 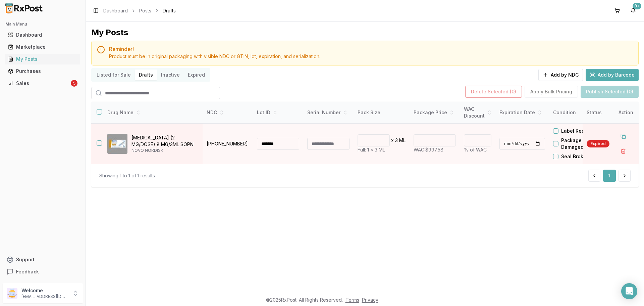 I want to click on button: Dashboard, so click(x=42, y=35).